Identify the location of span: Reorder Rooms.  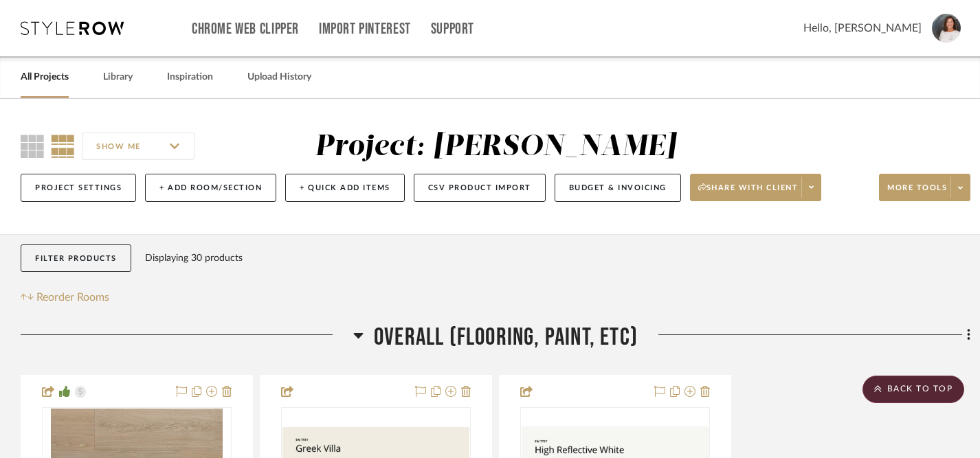
(73, 297).